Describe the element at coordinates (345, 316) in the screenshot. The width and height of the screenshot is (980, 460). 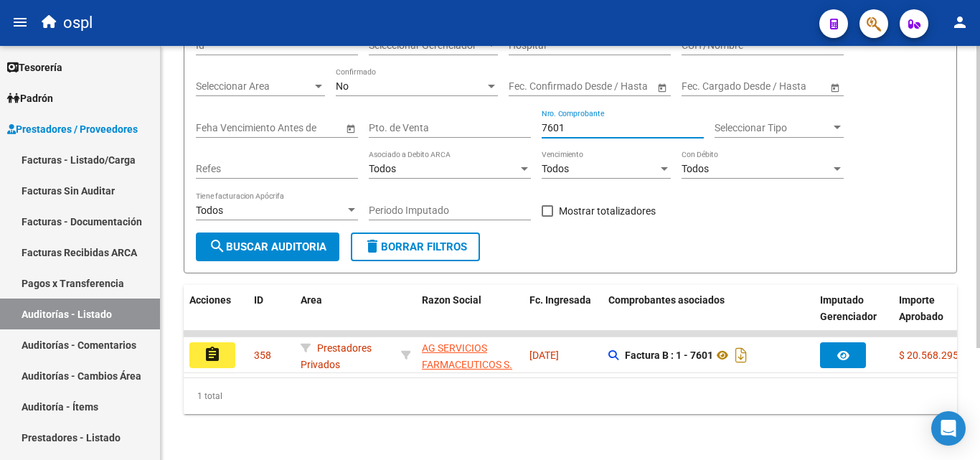
I see `datatable-header-cell: Area` at that location.